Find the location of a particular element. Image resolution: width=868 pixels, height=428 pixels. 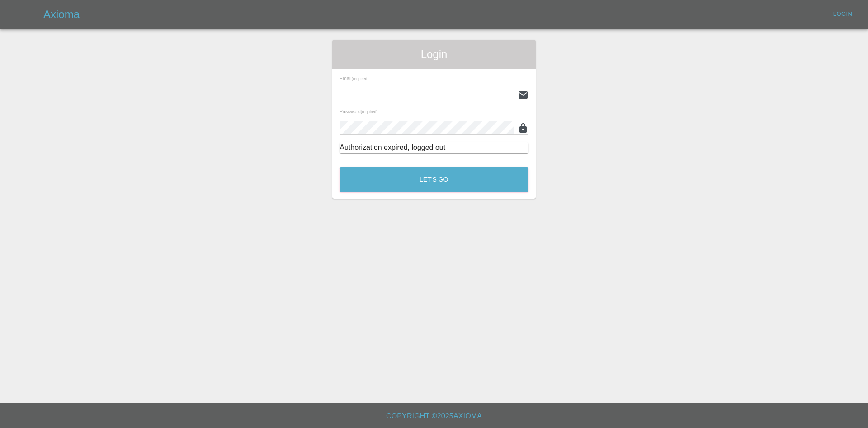

h6: Copyright © 2025 Axioma is located at coordinates (434, 416).